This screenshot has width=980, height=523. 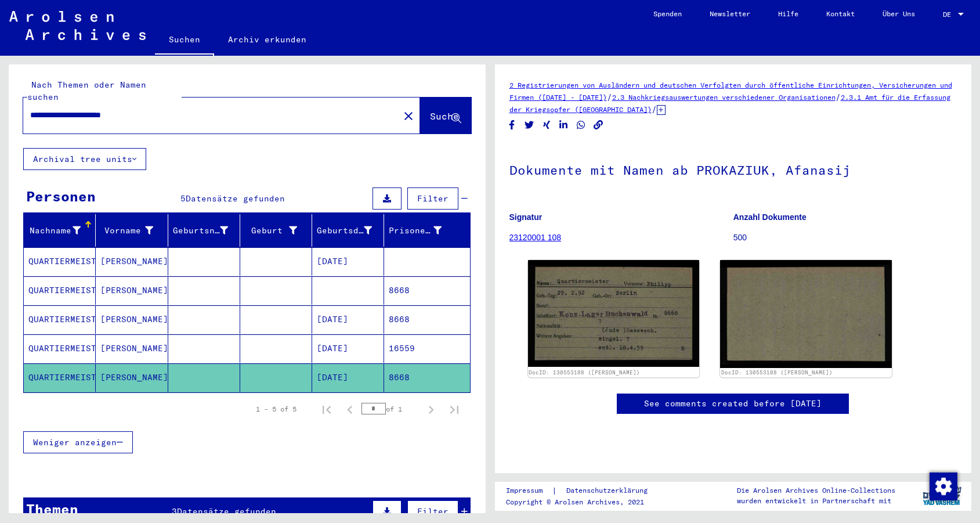 What do you see at coordinates (526, 217) in the screenshot?
I see `b: Signatur` at bounding box center [526, 217].